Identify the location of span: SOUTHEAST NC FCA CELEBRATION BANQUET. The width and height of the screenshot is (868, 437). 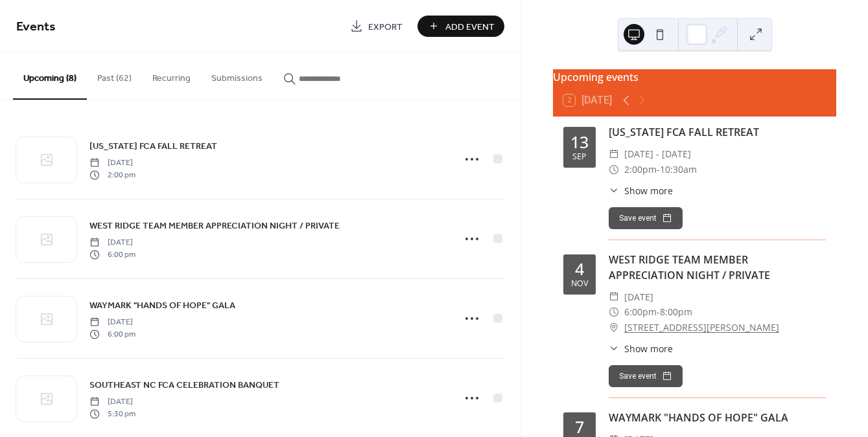
(184, 385).